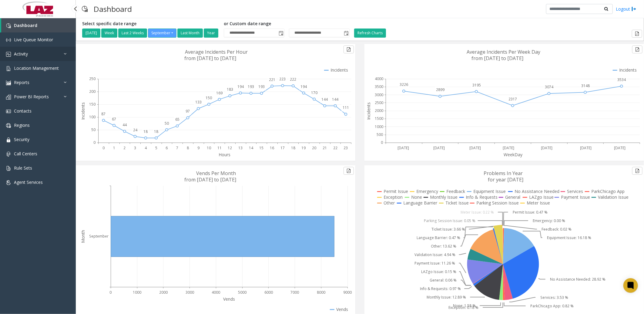 The image size is (644, 314). I want to click on text: 23, so click(346, 148).